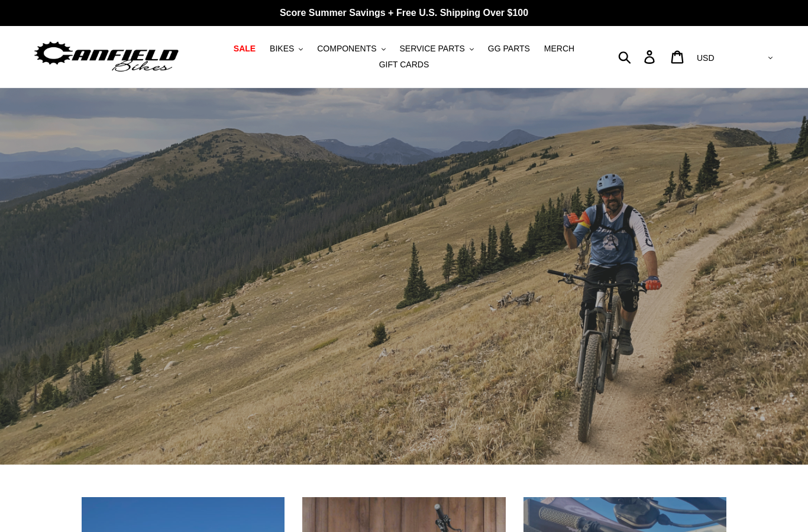  Describe the element at coordinates (282, 49) in the screenshot. I see `span: BIKES` at that location.